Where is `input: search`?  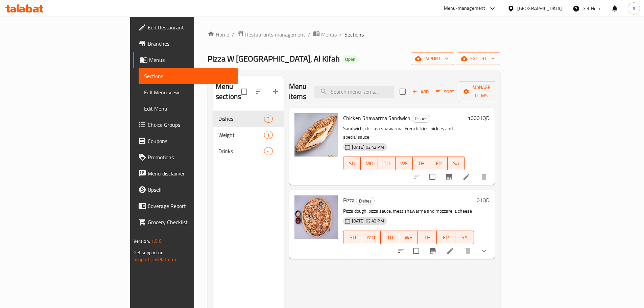
input: search is located at coordinates (354, 92).